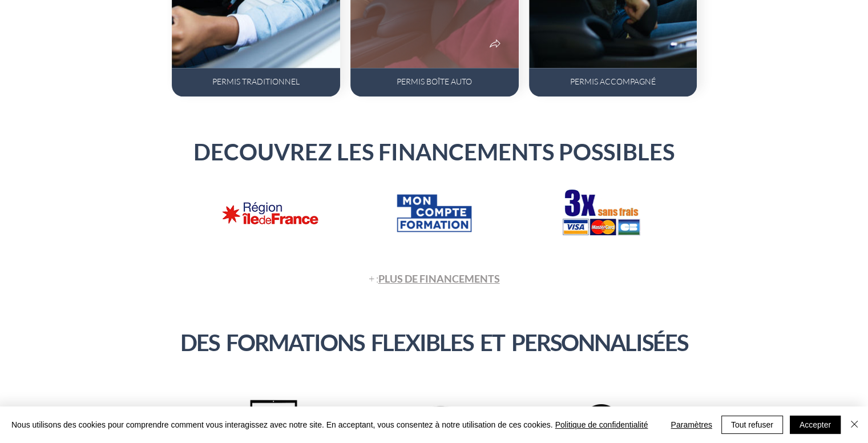 The height and width of the screenshot is (443, 868). I want to click on span: DECOUVREZ LES FINANCEMENTS POSSIBLES, so click(434, 152).